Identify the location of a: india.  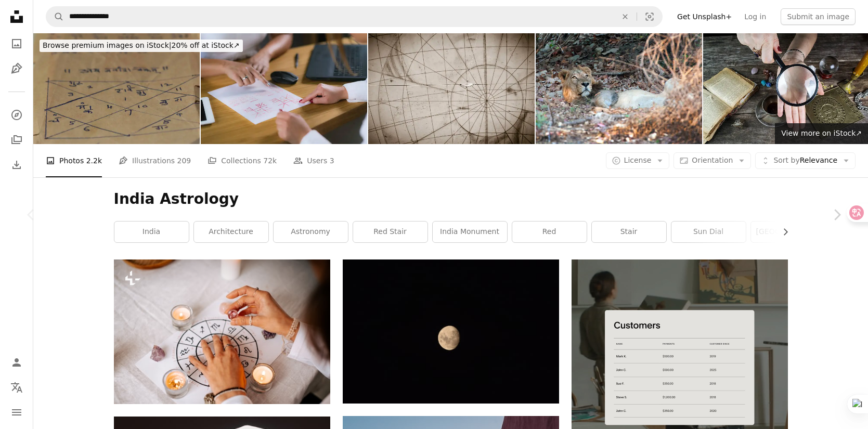
(151, 232).